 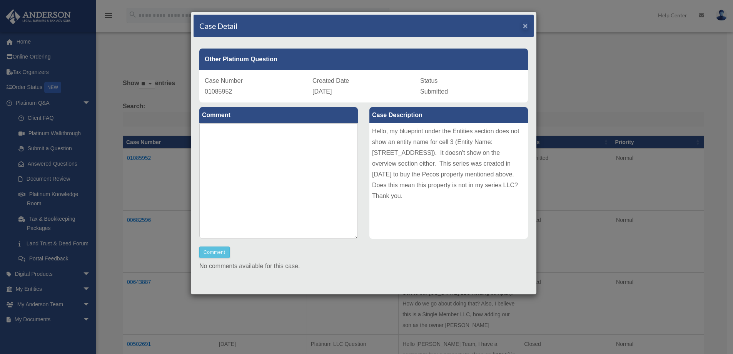 What do you see at coordinates (218, 26) in the screenshot?
I see `h4: Case Detail` at bounding box center [218, 26].